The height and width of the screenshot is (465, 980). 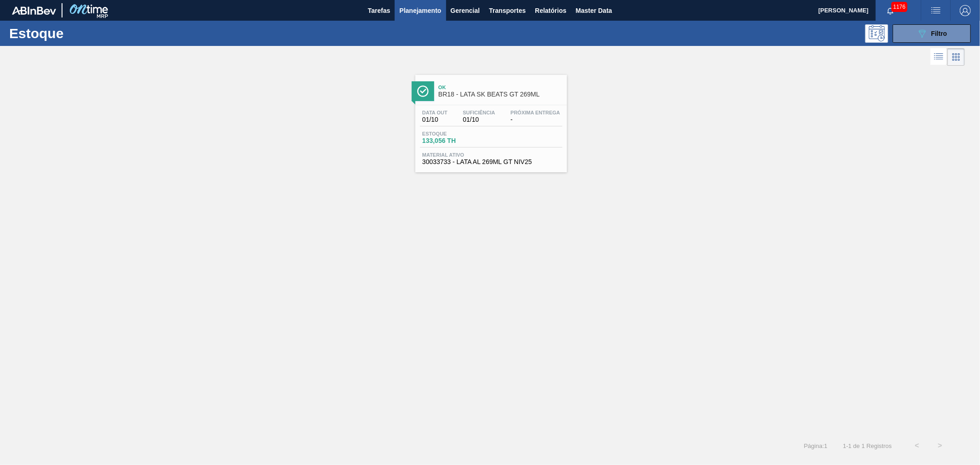 What do you see at coordinates (500, 87) in the screenshot?
I see `span: Ok` at bounding box center [500, 87].